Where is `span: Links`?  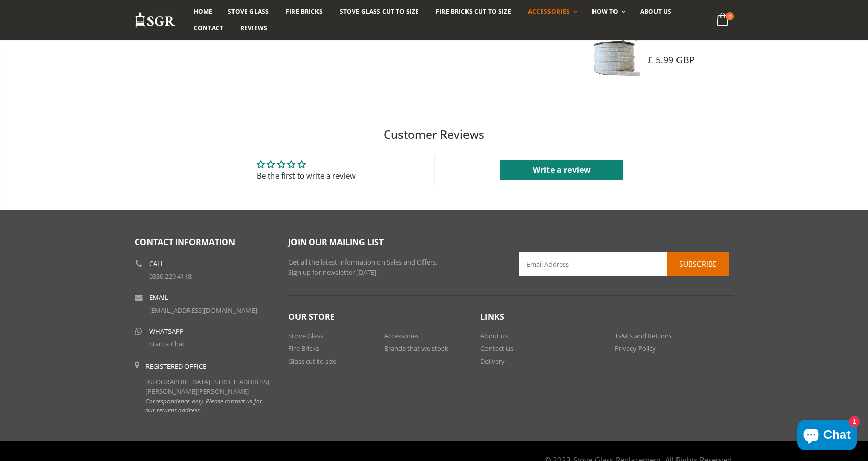
span: Links is located at coordinates (492, 317).